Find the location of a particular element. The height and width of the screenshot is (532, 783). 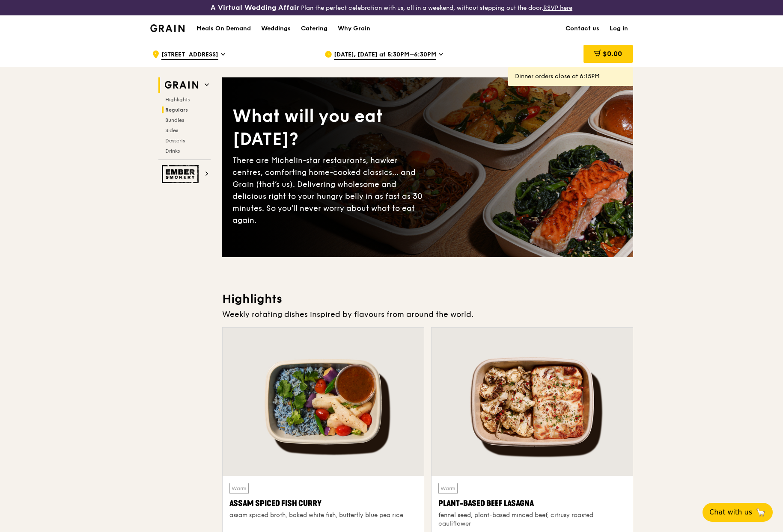

div: Weekly rotating dishes inspired by flavours from around the world. is located at coordinates (428, 315).